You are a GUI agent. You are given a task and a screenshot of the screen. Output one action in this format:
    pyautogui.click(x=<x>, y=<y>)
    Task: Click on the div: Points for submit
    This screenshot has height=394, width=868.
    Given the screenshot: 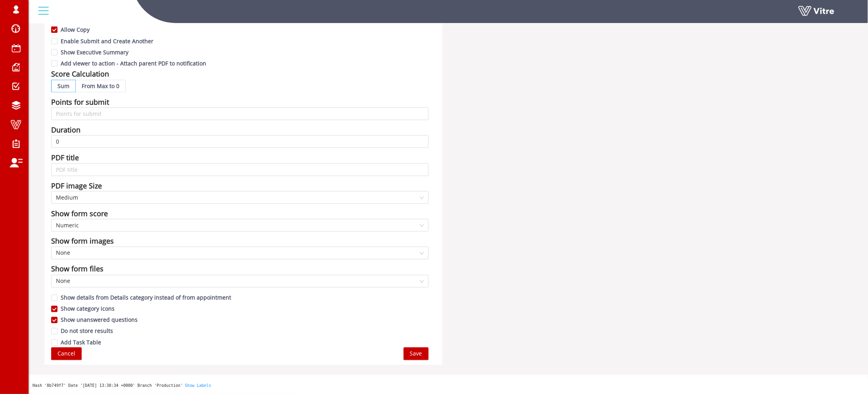 What is the action you would take?
    pyautogui.click(x=80, y=102)
    